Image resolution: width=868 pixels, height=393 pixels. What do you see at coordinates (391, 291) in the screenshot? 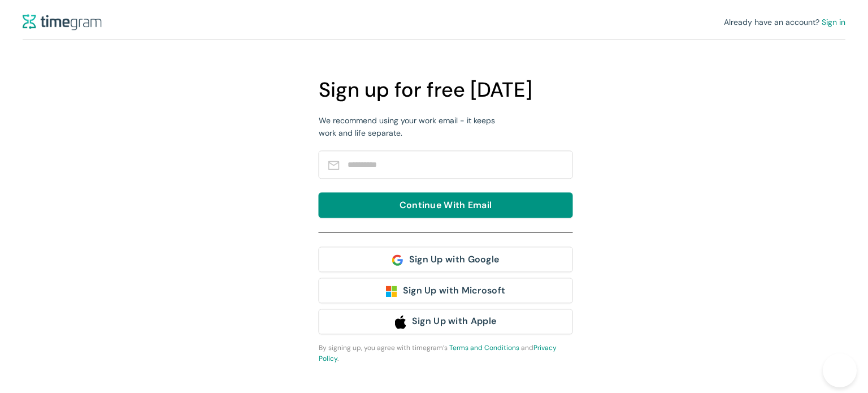
I see `img: microsoft_symbol.svg.7adfcf4148f1340ac07bbd622f15fa9b.svg` at bounding box center [391, 291].